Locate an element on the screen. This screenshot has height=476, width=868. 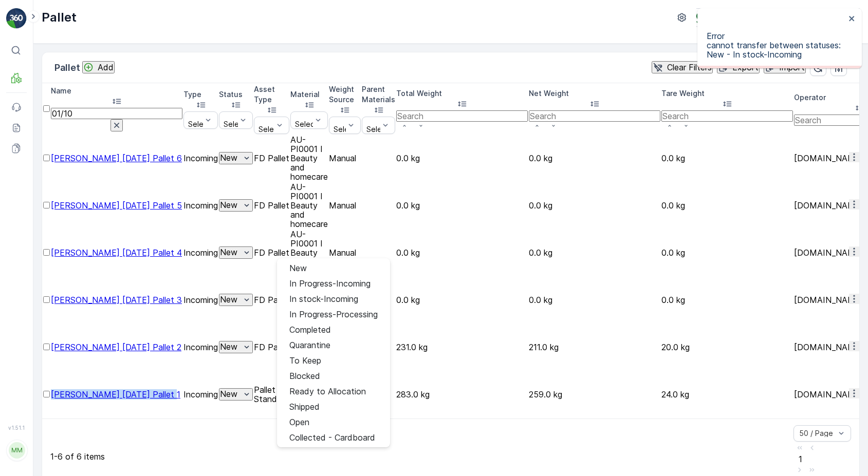
span: Shipped is located at coordinates (304, 407).